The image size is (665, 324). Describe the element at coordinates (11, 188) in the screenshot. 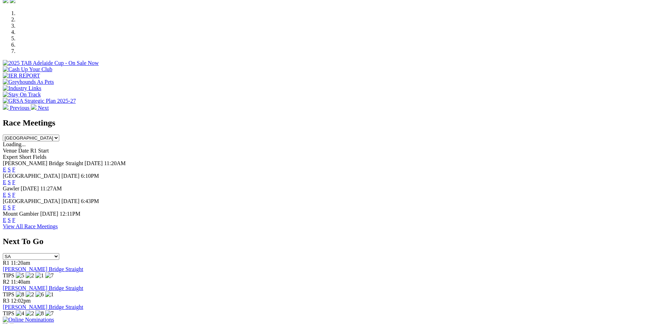

I see `span: Gawler` at that location.